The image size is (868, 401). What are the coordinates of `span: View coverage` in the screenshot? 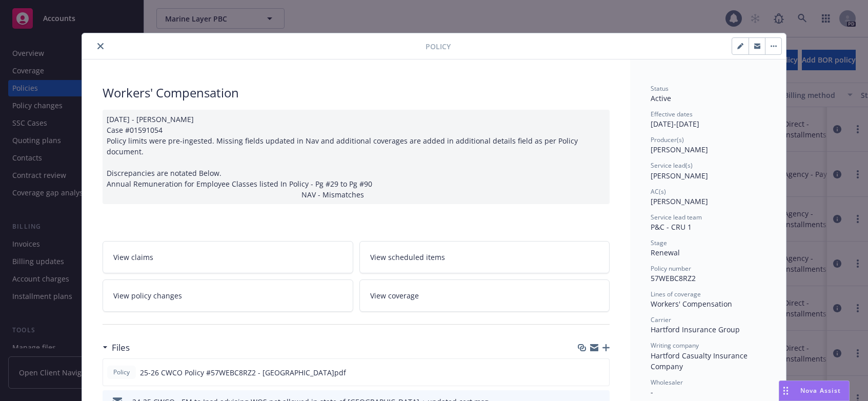 It's located at (394, 296).